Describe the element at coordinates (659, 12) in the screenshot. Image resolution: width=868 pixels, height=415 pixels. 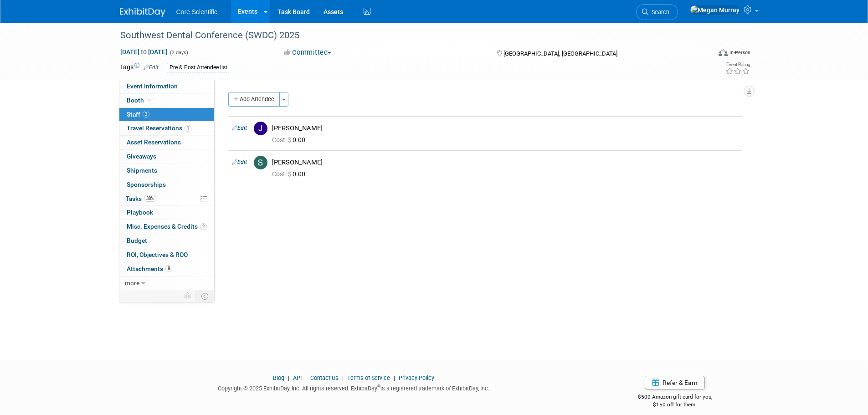
I see `span: Search` at that location.